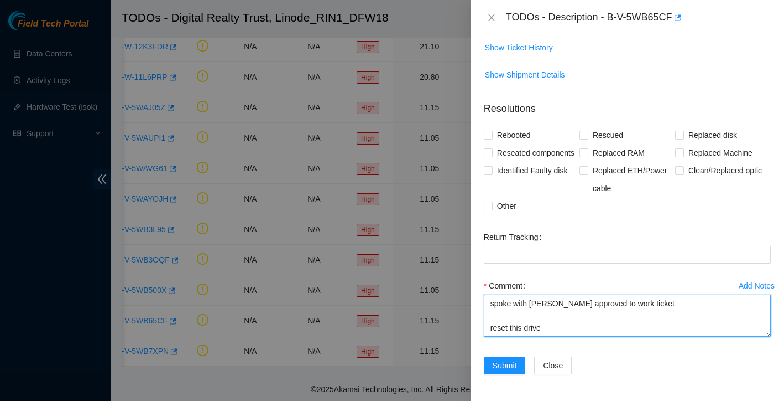 This screenshot has width=784, height=401. I want to click on span: Clean/Replaced optic, so click(725, 170).